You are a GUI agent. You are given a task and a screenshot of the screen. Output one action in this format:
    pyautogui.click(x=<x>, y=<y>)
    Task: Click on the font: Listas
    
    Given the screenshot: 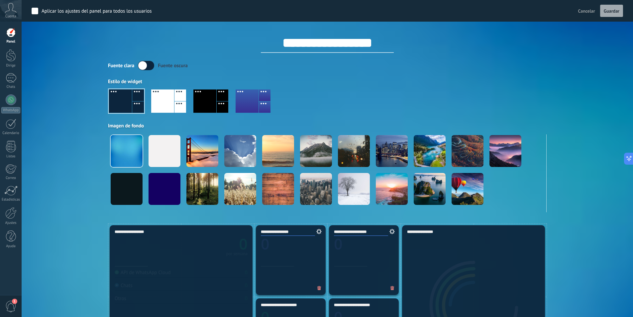 What is the action you would take?
    pyautogui.click(x=11, y=156)
    